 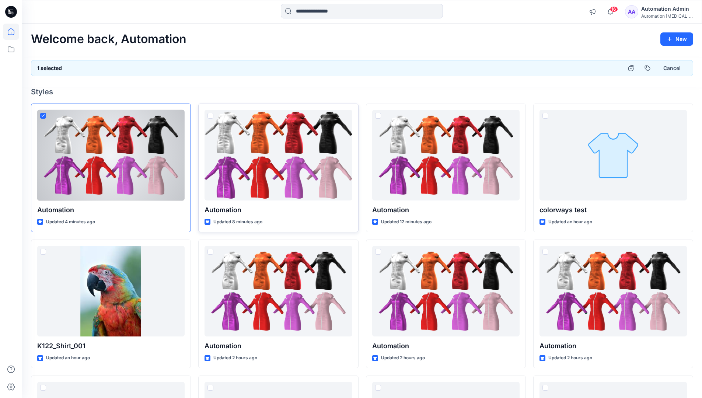 I want to click on button: New, so click(x=677, y=39).